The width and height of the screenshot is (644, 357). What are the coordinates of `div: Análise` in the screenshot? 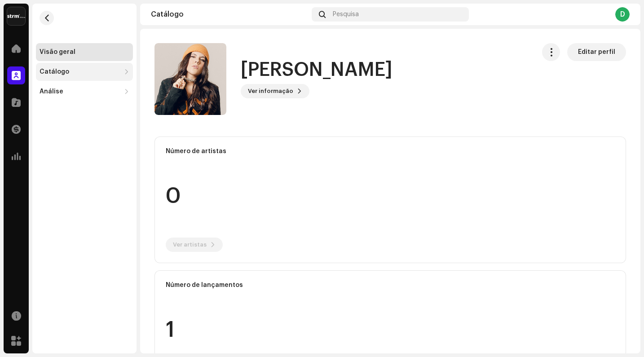 It's located at (51, 92).